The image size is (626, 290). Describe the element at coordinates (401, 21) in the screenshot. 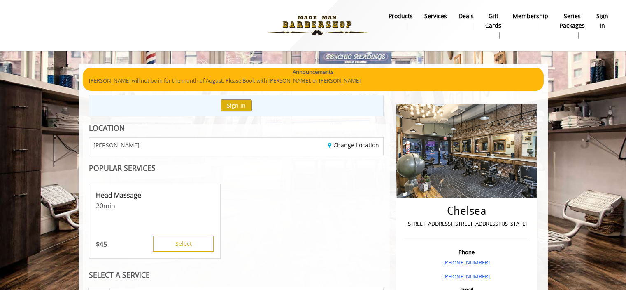

I see `a: Productsproducts` at that location.